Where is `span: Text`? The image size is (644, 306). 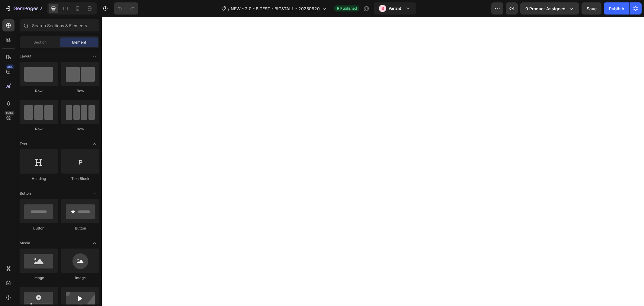
span: Text is located at coordinates (23, 144).